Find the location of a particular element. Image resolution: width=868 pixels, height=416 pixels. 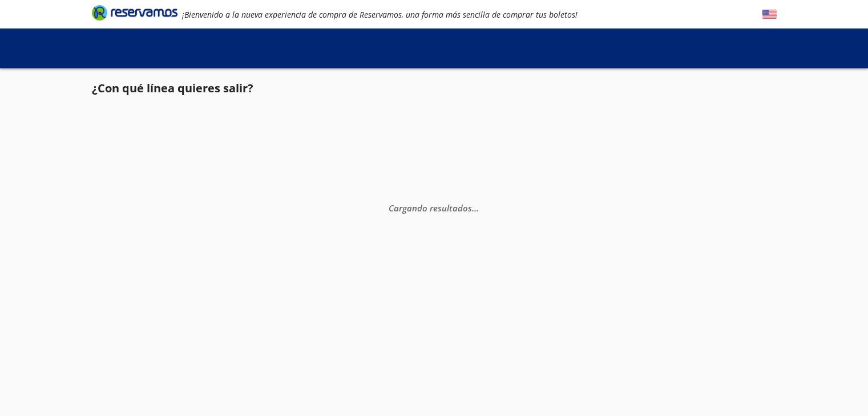

em: ¡Bienvenido a la nueva experiencia de compra de Reservamos, una forma más sencilla de comprar tus... is located at coordinates (379, 14).